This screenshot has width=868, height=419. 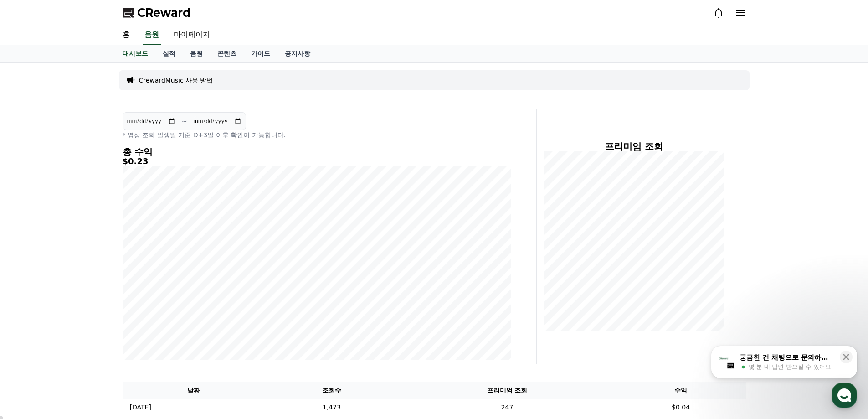 What do you see at coordinates (680, 407) in the screenshot?
I see `td: $0.04` at bounding box center [680, 407].